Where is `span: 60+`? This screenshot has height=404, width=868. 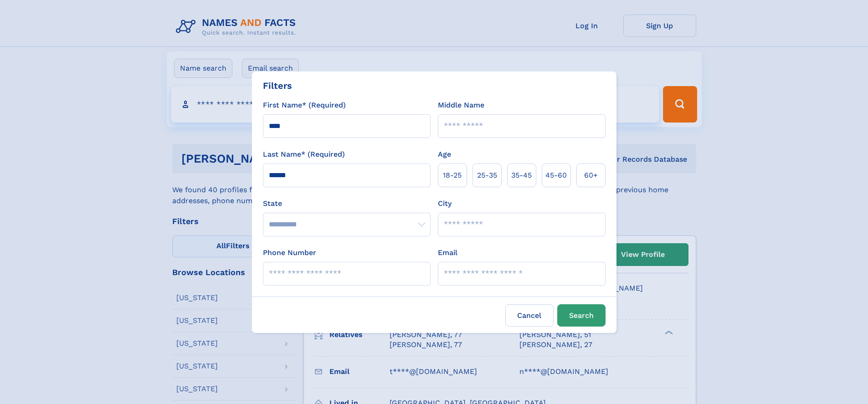 span: 60+ is located at coordinates (591, 175).